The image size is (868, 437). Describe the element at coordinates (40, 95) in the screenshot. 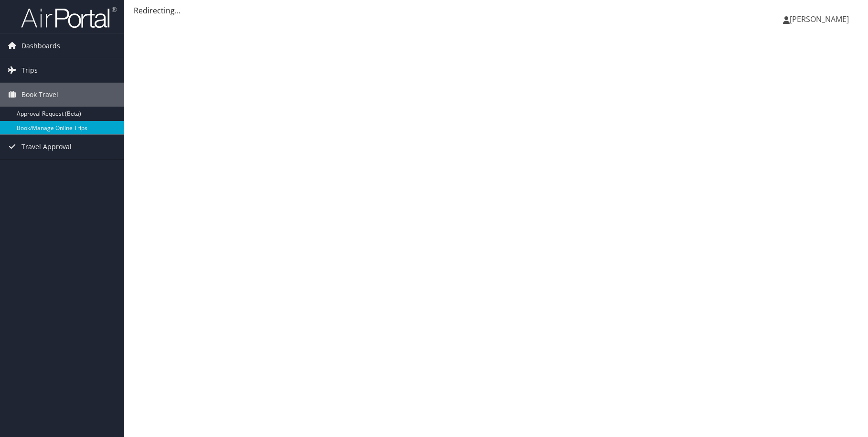

I see `span: Book Travel` at that location.